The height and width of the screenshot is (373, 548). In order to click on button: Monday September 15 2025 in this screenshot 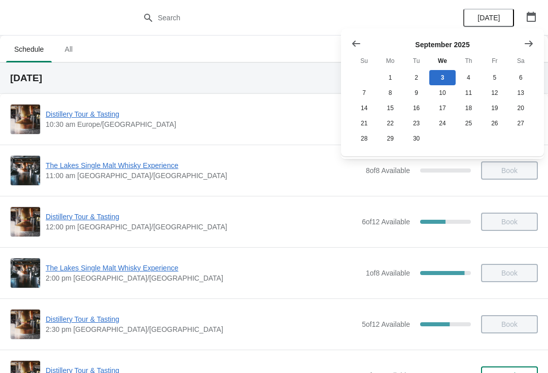, I will do `click(390, 108)`.